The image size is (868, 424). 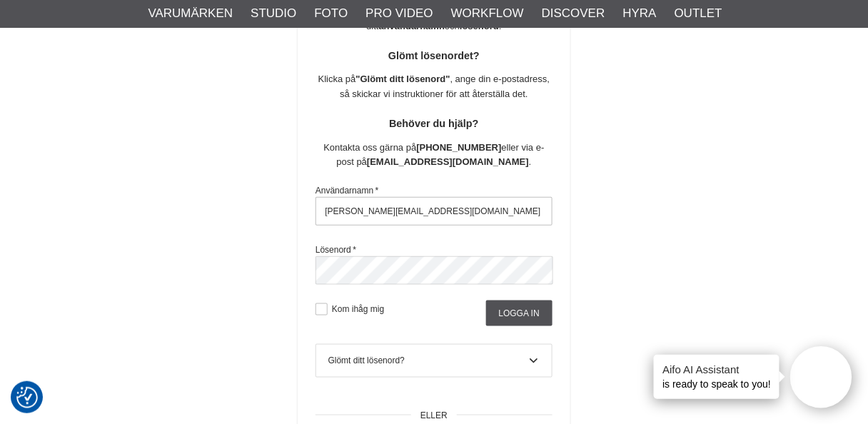 What do you see at coordinates (330, 13) in the screenshot?
I see `a: Foto` at bounding box center [330, 13].